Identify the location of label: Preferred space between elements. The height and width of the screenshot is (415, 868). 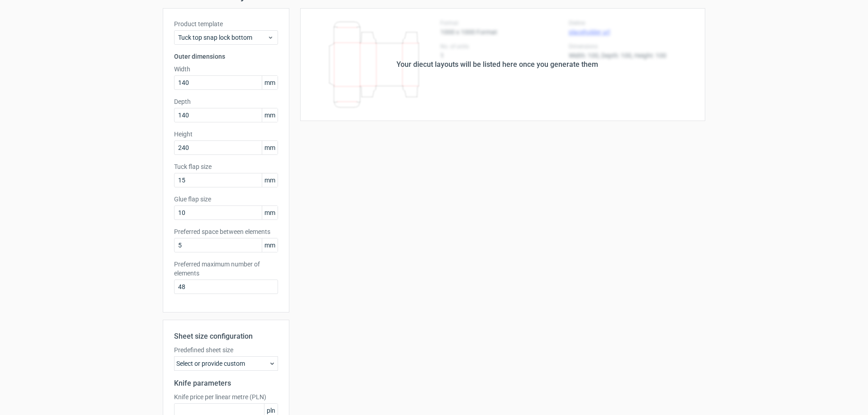
(226, 232).